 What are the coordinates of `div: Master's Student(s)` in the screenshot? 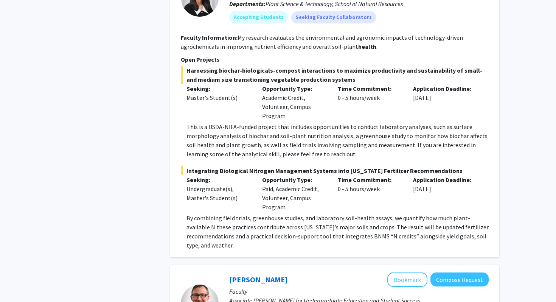 It's located at (218, 98).